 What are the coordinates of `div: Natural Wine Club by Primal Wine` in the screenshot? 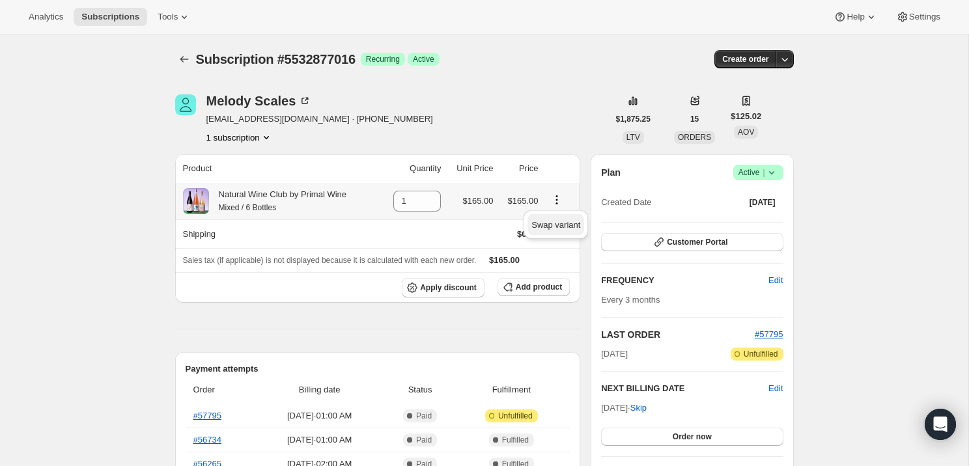 It's located at (278, 201).